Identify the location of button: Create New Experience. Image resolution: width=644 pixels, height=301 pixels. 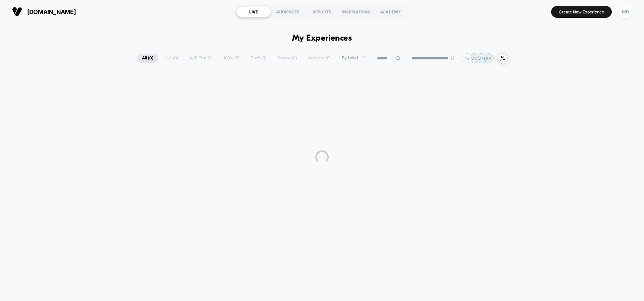
(581, 12).